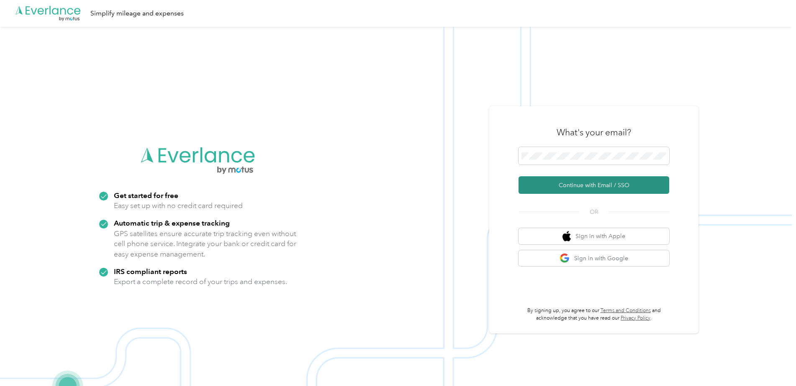 The image size is (796, 386). I want to click on strong: IRS compliant reports, so click(150, 271).